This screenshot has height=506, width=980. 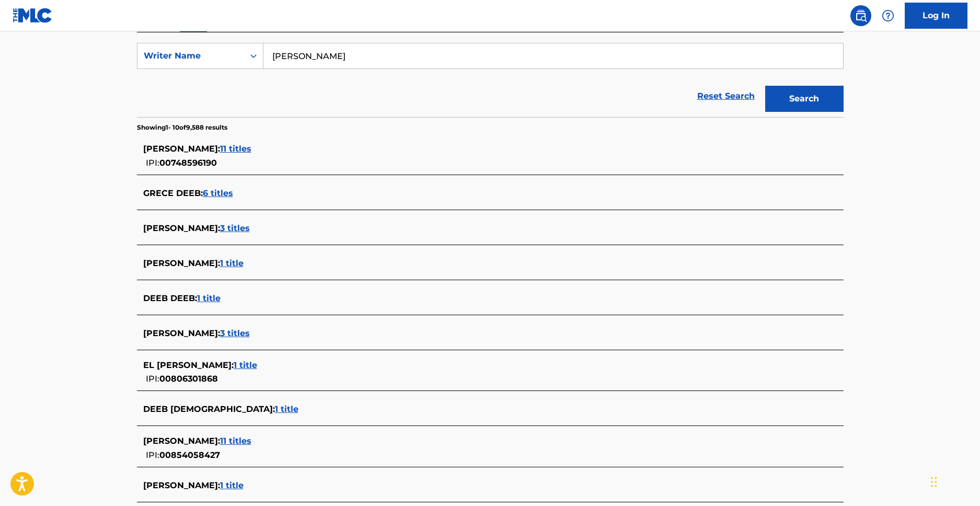 I want to click on button: Search, so click(x=804, y=99).